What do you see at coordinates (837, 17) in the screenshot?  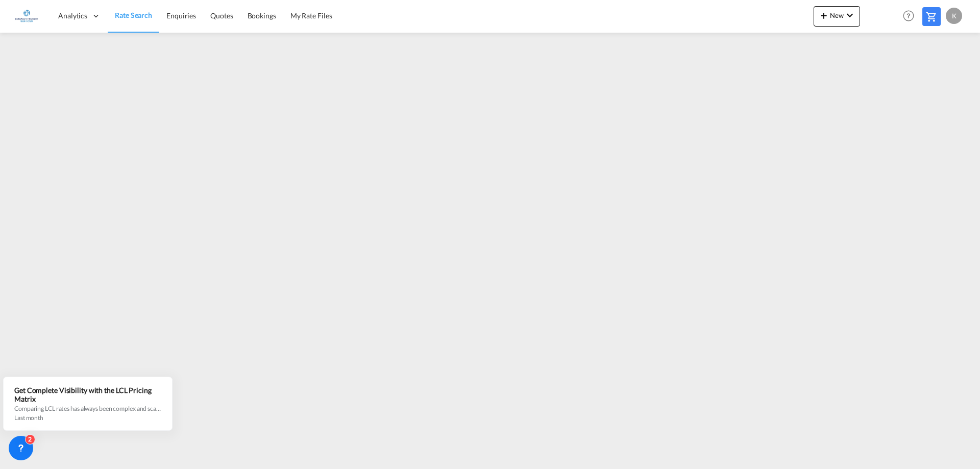 I see `button: icon-plus 400-fgNewicon-chevron-down` at bounding box center [837, 17].